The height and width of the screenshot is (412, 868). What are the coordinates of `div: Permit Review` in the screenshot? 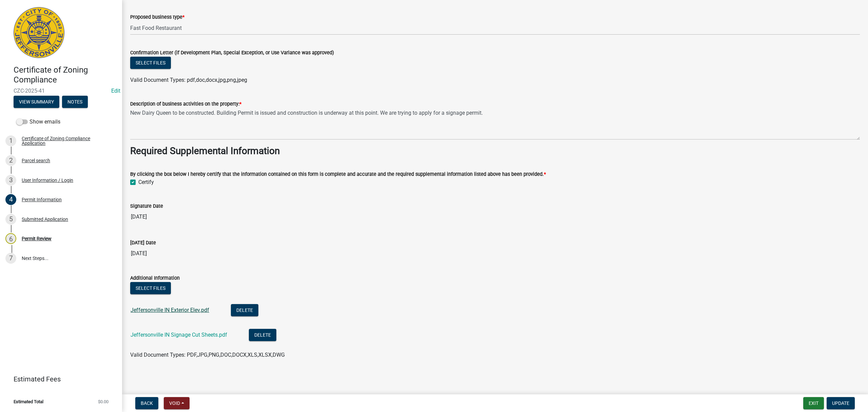 It's located at (37, 239).